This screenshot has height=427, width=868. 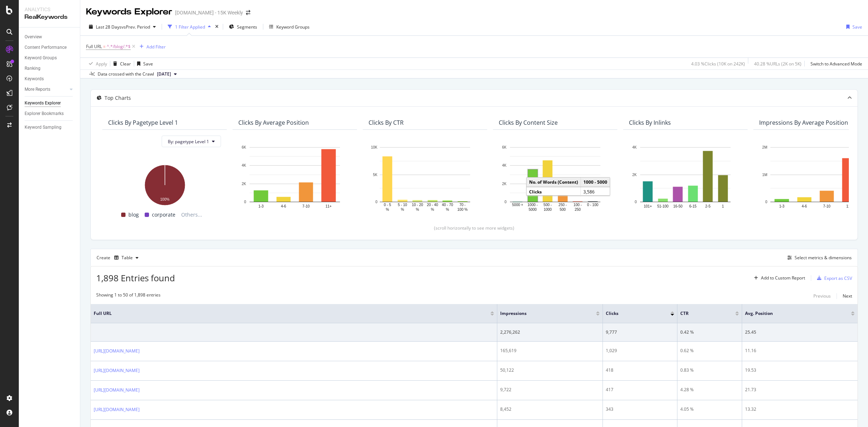 What do you see at coordinates (792, 313) in the screenshot?
I see `span: Avg. Position` at bounding box center [792, 313].